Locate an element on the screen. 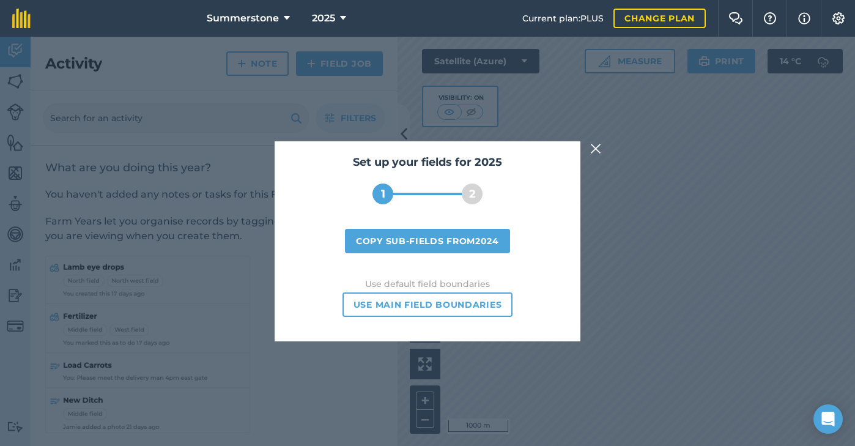 The height and width of the screenshot is (446, 855). a: Change plan is located at coordinates (659, 18).